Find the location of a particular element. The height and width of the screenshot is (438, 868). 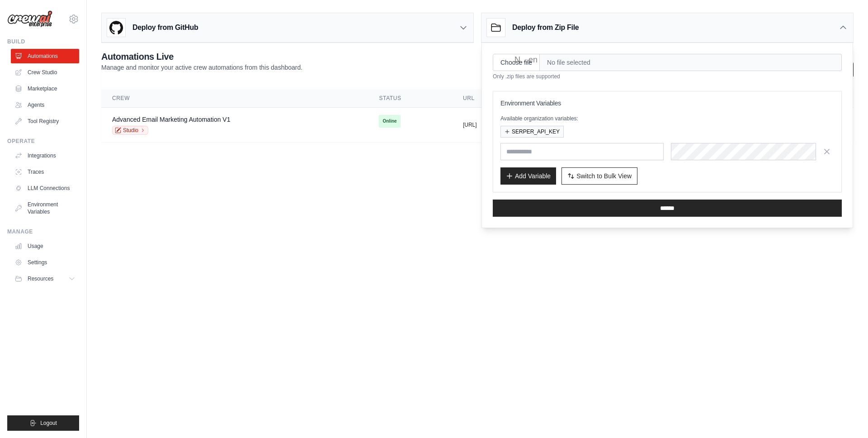

a: Tool Registry is located at coordinates (45, 122).